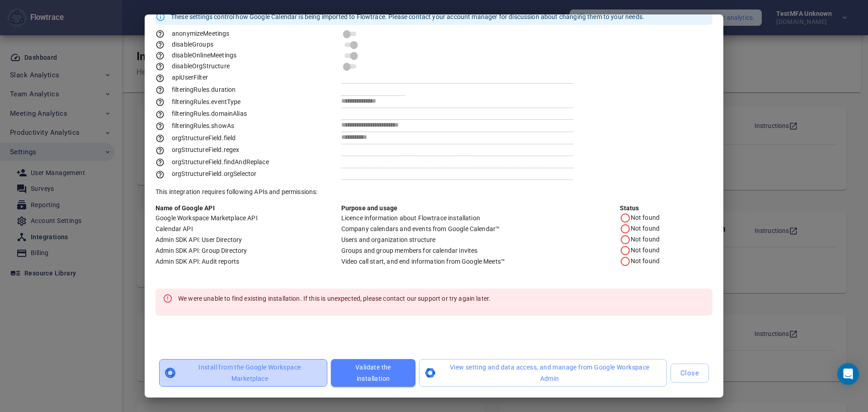 This screenshot has height=412, width=868. What do you see at coordinates (248, 218) in the screenshot?
I see `div: Google Workspace Marketplace API` at bounding box center [248, 218].